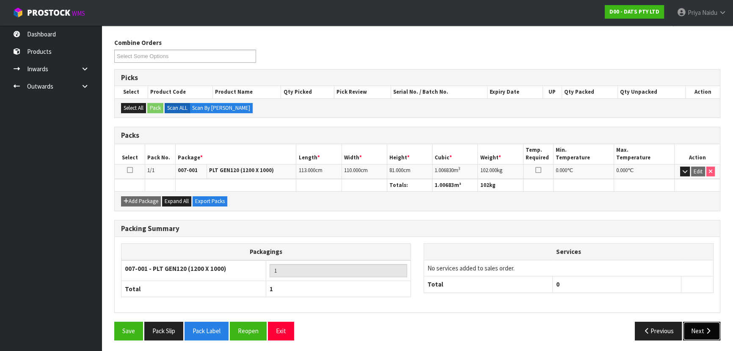 The height and width of the screenshot is (351, 733). I want to click on span: ProStock, so click(49, 13).